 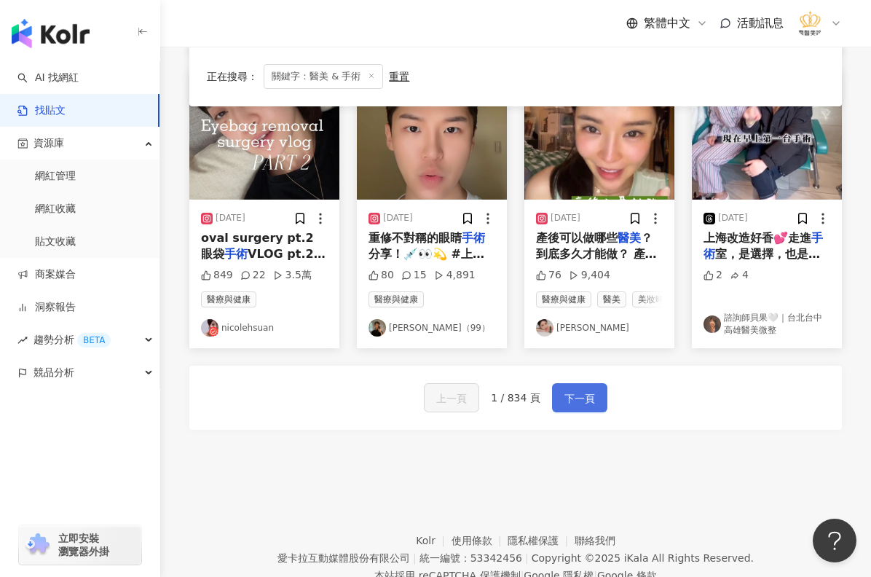 I want to click on div: 愛卡拉互動媒體股份有限公司, so click(x=344, y=558).